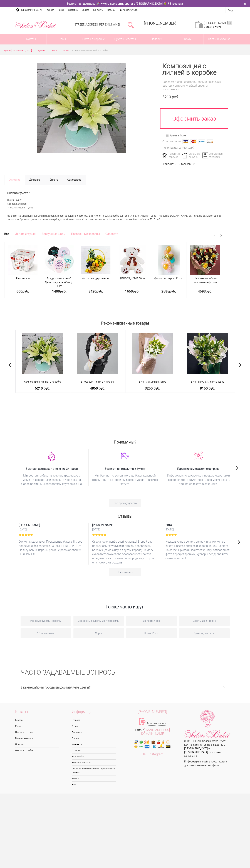 The width and height of the screenshot is (250, 868). What do you see at coordinates (202, 142) in the screenshot?
I see `img: Webmoney` at bounding box center [202, 142].